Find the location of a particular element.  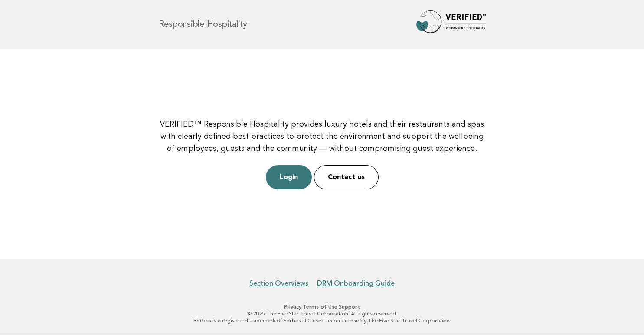

a: Section Overviews is located at coordinates (279, 283).